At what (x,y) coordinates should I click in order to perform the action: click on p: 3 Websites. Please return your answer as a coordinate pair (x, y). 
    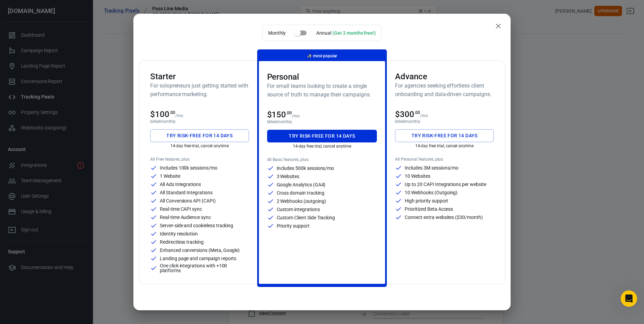
    Looking at the image, I should click on (288, 176).